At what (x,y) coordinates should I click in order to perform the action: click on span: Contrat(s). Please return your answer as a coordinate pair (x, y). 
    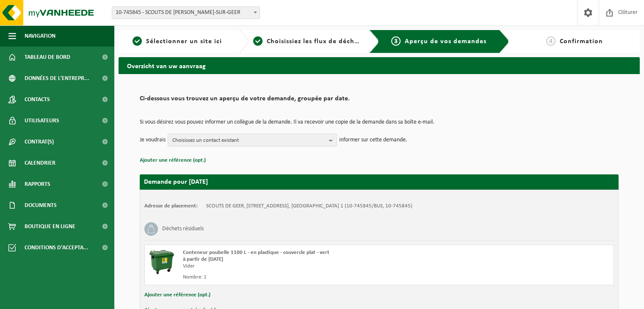
    Looking at the image, I should click on (39, 142).